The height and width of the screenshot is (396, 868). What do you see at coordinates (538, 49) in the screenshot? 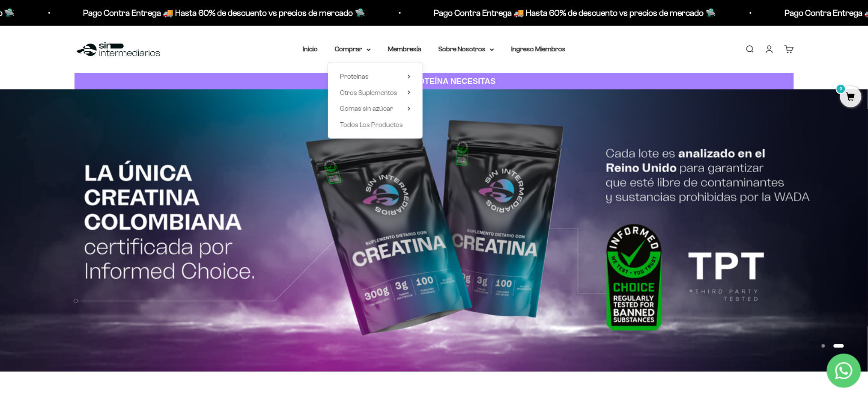
I see `a: Ingreso Miembros` at bounding box center [538, 49].